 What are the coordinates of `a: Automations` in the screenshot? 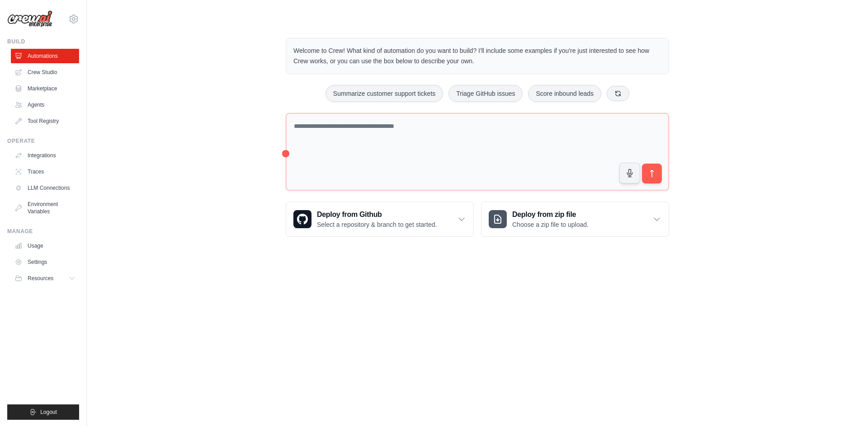 It's located at (45, 56).